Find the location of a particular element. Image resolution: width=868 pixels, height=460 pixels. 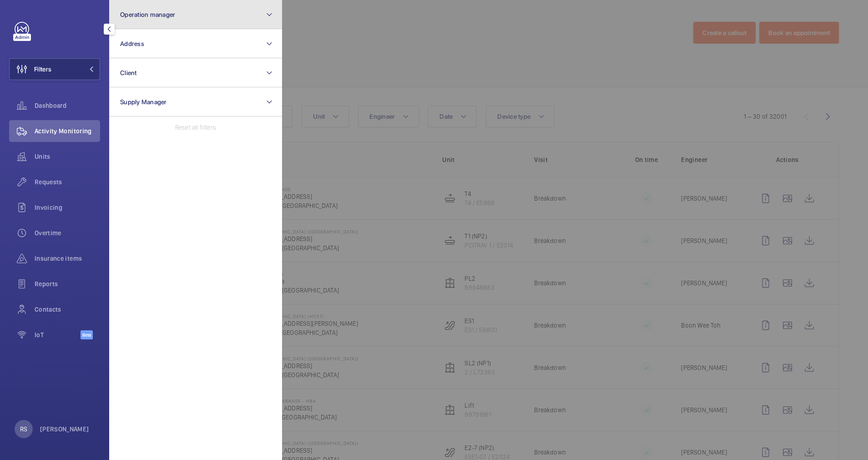

span: Contacts is located at coordinates (67, 310).